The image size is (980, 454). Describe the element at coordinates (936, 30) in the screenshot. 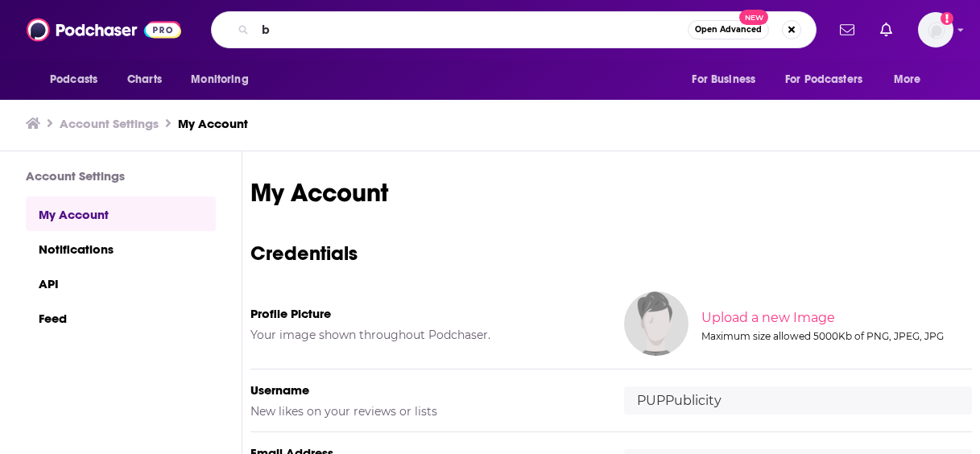

I see `span: Logged in as PUPPublicity` at that location.